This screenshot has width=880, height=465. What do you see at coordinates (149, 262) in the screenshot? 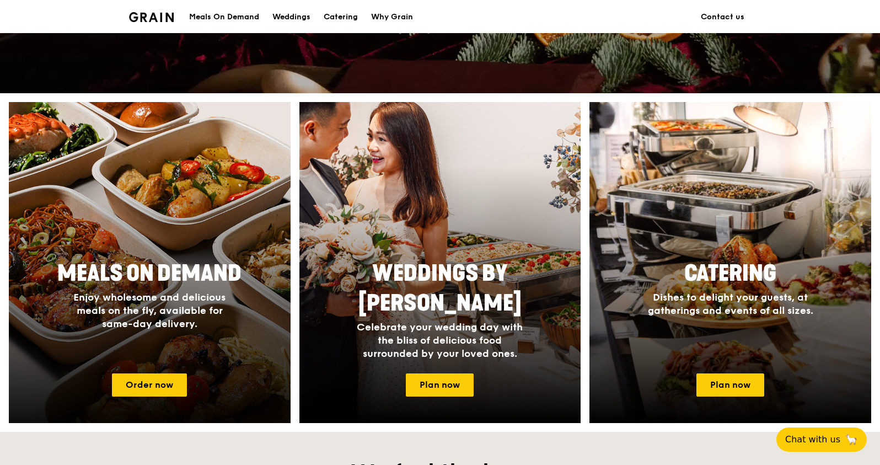
I see `a: Meals On DemandEnjoy wholesome and delicious meals on the fly, available for same-day delivery.Or...` at bounding box center [149, 262].